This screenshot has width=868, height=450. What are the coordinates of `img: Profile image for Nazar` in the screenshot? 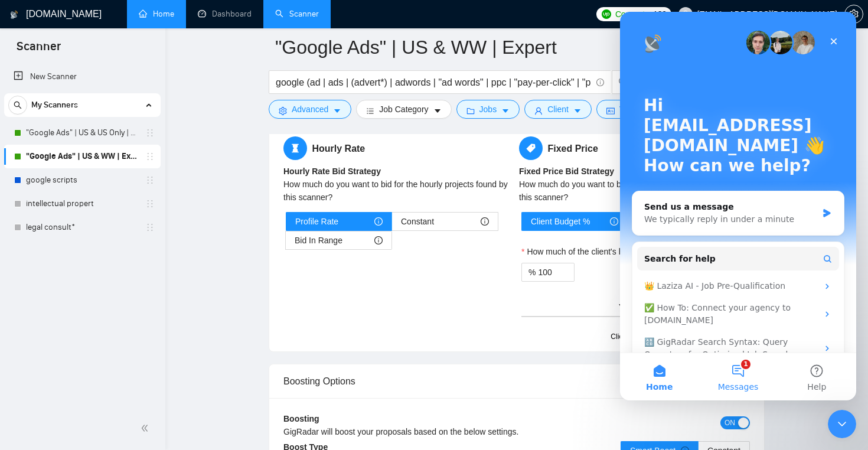 It's located at (183, 31).